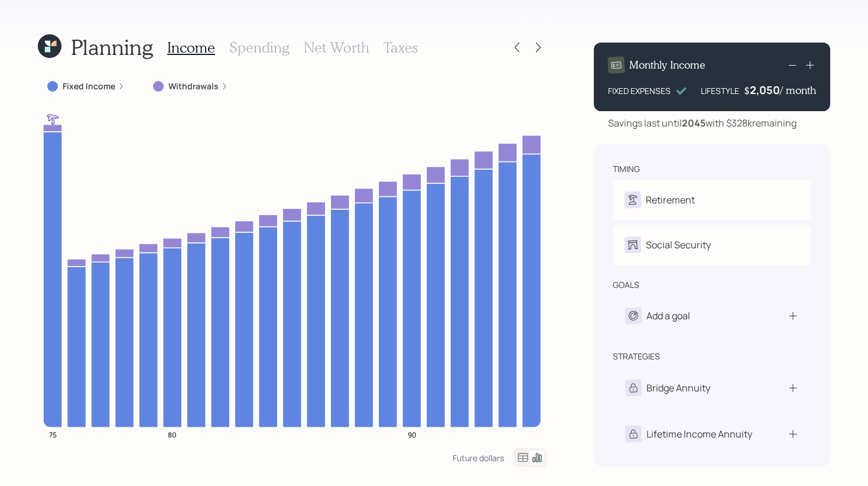 The width and height of the screenshot is (868, 486). I want to click on div: 2,050, so click(765, 89).